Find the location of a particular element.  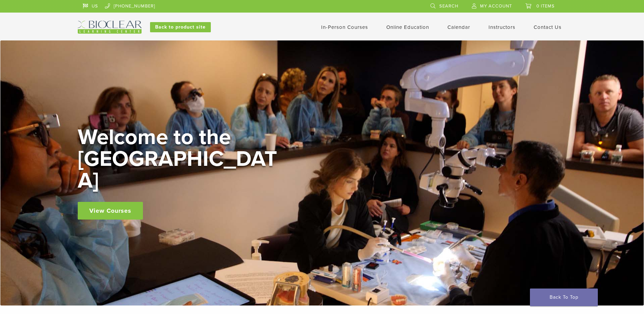

a: Calendar is located at coordinates (459, 27).